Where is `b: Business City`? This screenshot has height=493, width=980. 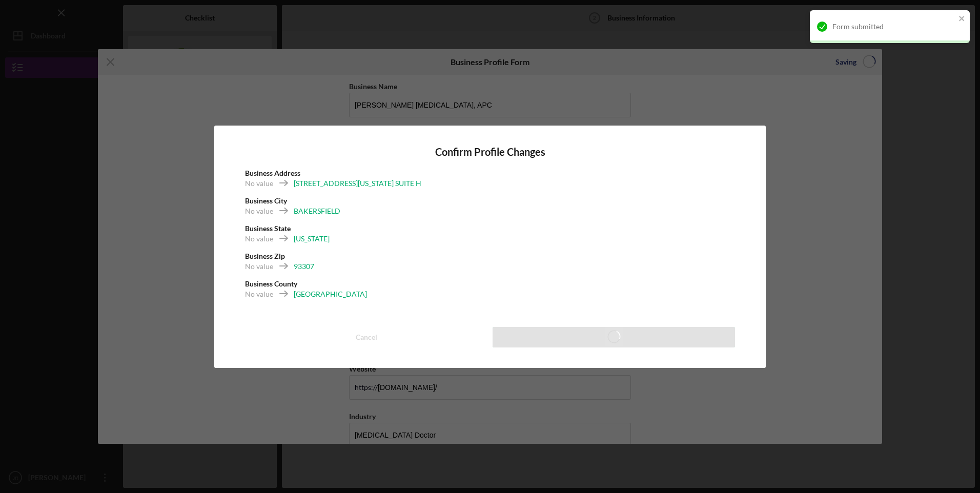
b: Business City is located at coordinates (266, 200).